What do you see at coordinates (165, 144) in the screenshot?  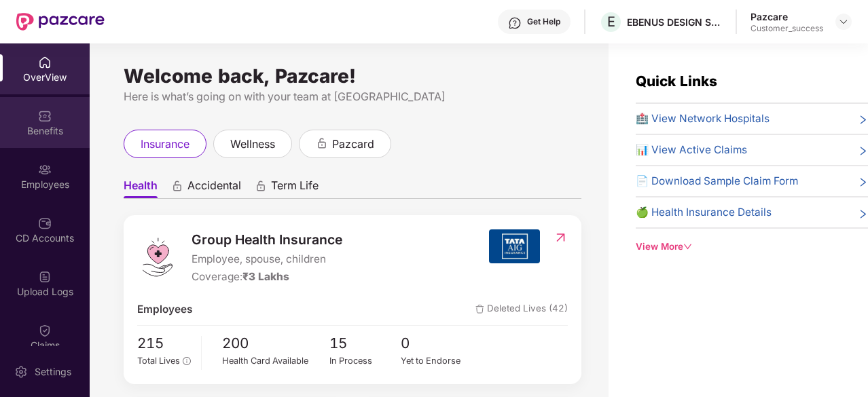 I see `span: insurance` at bounding box center [165, 144].